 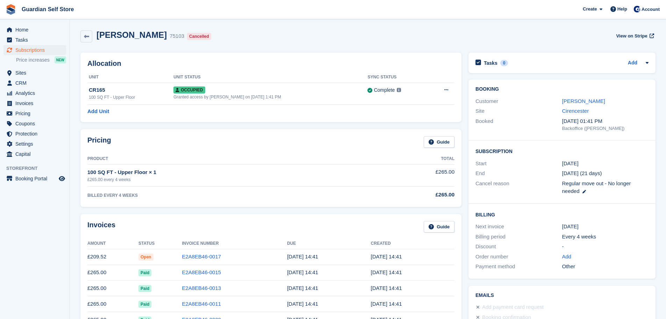 What do you see at coordinates (386, 256) in the screenshot?
I see `time: 2025-08-18 13:41:26 UTC` at bounding box center [386, 256].